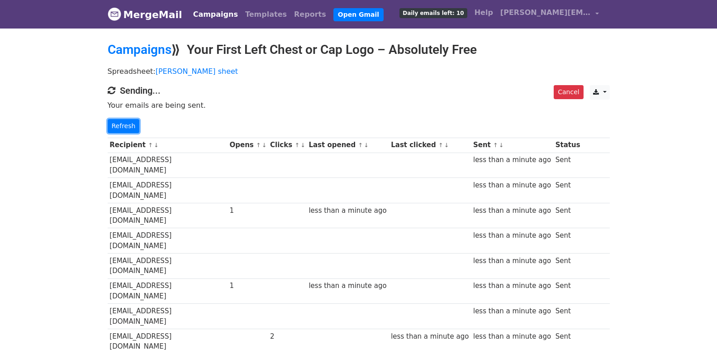 Image resolution: width=717 pixels, height=350 pixels. I want to click on th: Status, so click(567, 145).